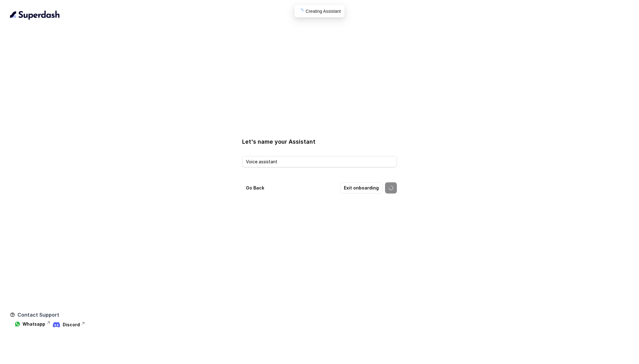  Describe the element at coordinates (319, 142) in the screenshot. I see `p: Let's name your Assistant` at that location.